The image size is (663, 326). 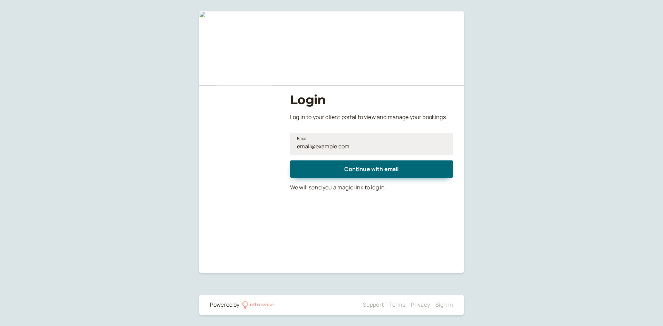 I want to click on a: Sign in, so click(x=444, y=305).